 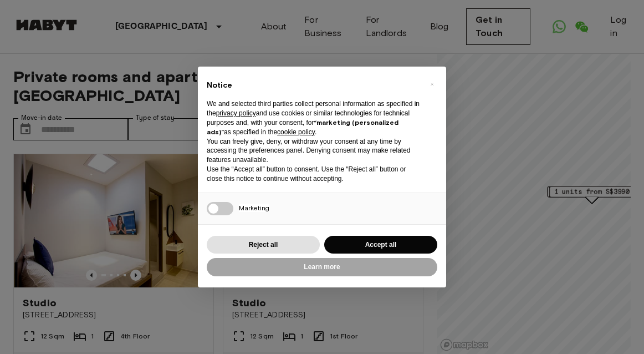 I want to click on p: We and selected third parties collect personal information as specified in the and use cookies or..., so click(x=313, y=117).